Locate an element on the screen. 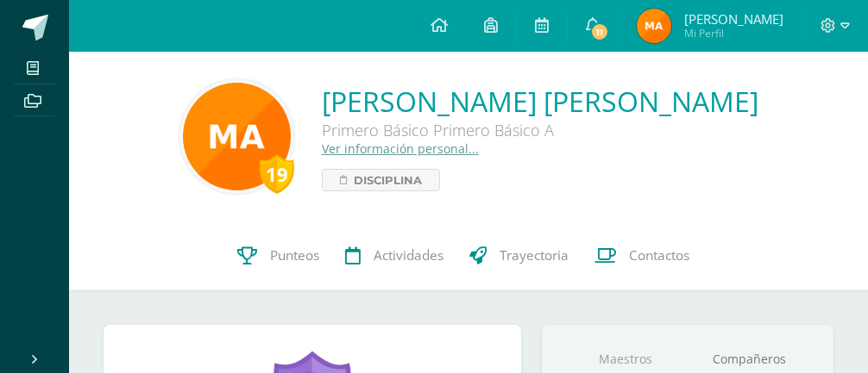 This screenshot has width=868, height=373. span: Actividades is located at coordinates (408, 255).